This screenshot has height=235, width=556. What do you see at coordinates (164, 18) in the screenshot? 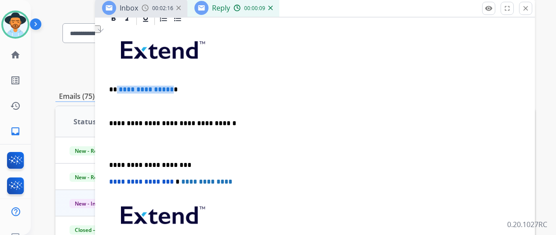
I see `div: Ordered List` at bounding box center [164, 18].